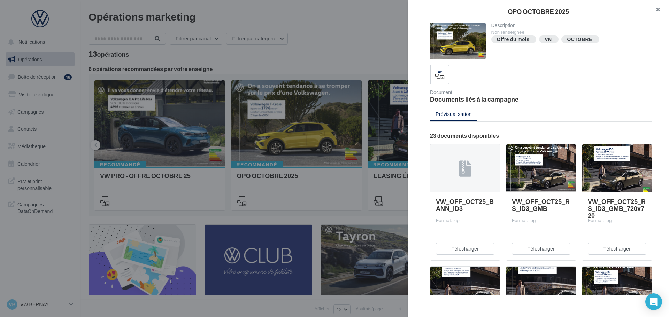 The height and width of the screenshot is (317, 669). What do you see at coordinates (569, 32) in the screenshot?
I see `div: Non renseignée` at bounding box center [569, 32].